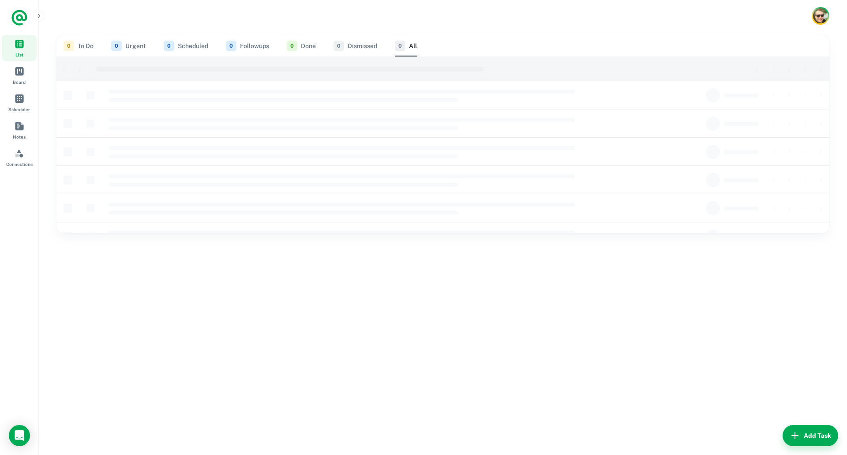 The height and width of the screenshot is (455, 847). I want to click on button: Add Task, so click(810, 435).